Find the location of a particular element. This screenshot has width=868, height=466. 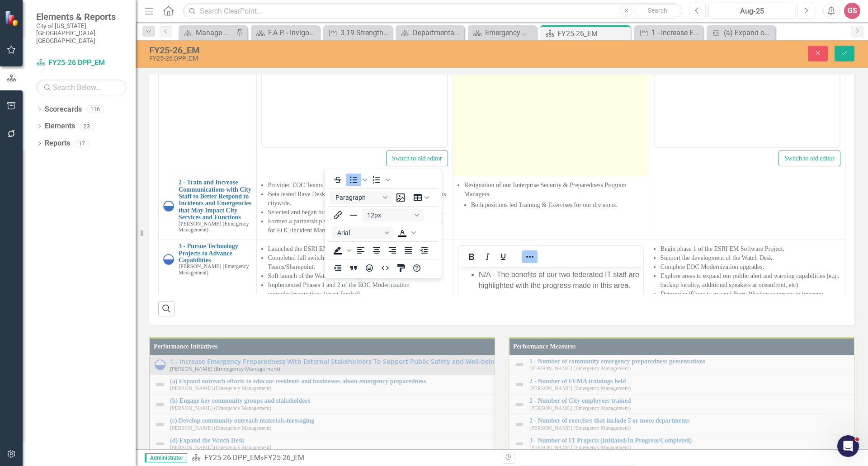

a: Scorecards is located at coordinates (63, 109).